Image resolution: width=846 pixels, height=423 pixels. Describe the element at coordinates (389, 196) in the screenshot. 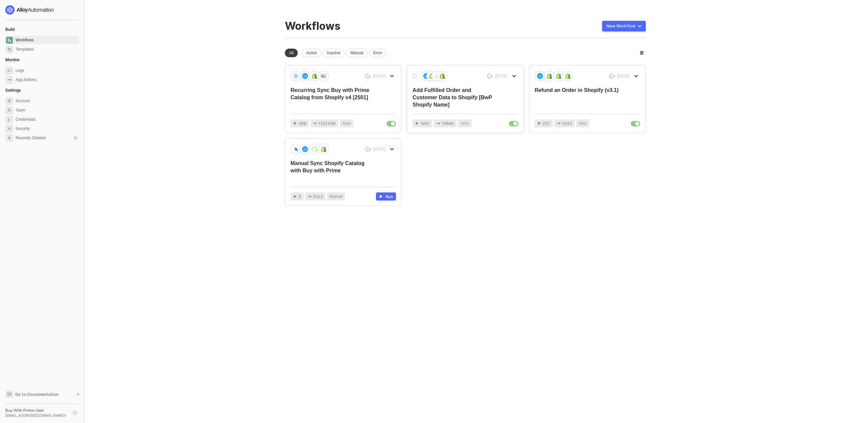

I see `div: Run` at that location.